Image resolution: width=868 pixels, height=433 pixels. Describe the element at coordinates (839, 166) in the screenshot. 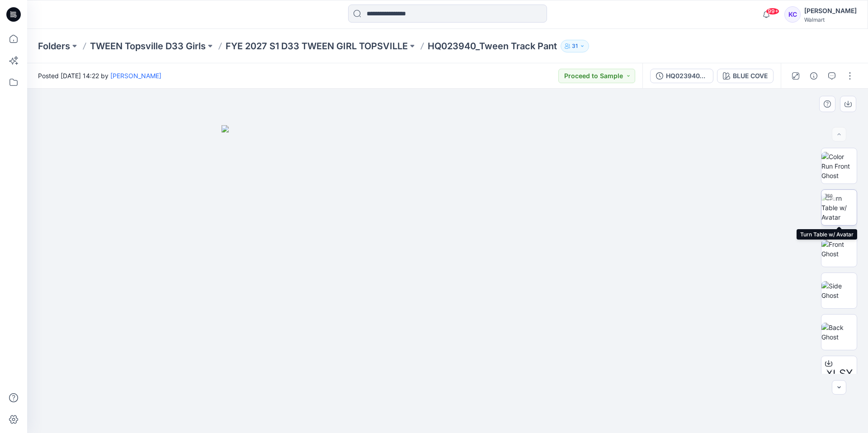

I see `img: Color Run Front Ghost` at that location.